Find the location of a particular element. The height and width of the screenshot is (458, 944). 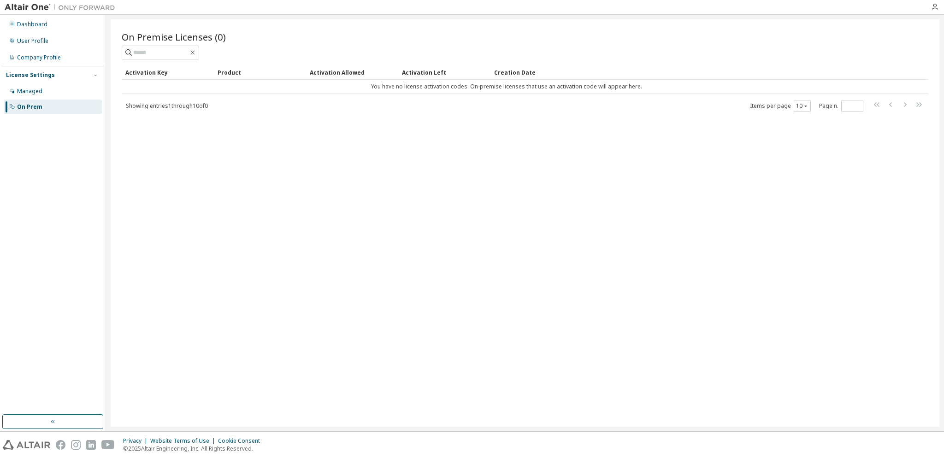

span: Page n. is located at coordinates (842, 106).